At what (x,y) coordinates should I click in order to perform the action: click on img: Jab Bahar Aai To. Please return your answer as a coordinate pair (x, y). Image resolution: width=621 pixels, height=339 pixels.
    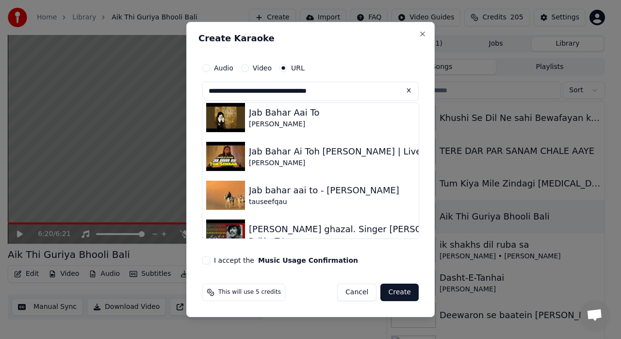
    Looking at the image, I should click on (226, 117).